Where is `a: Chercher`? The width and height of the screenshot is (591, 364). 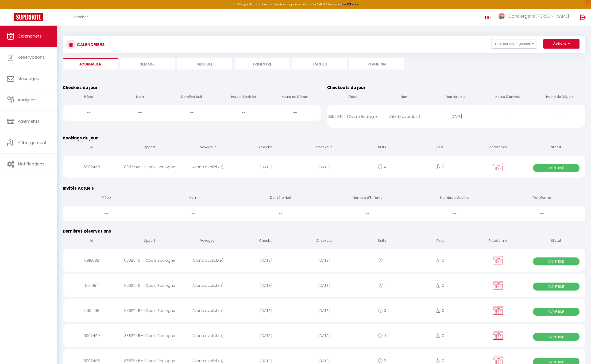
a: Chercher is located at coordinates (80, 18).